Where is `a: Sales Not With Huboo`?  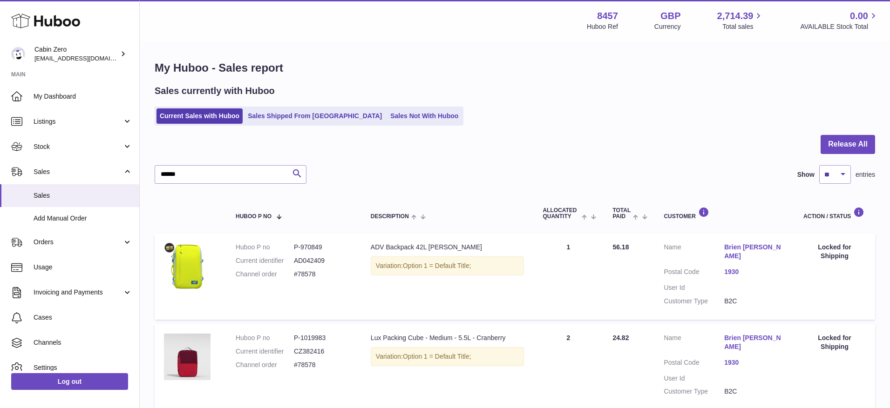 a: Sales Not With Huboo is located at coordinates (424, 116).